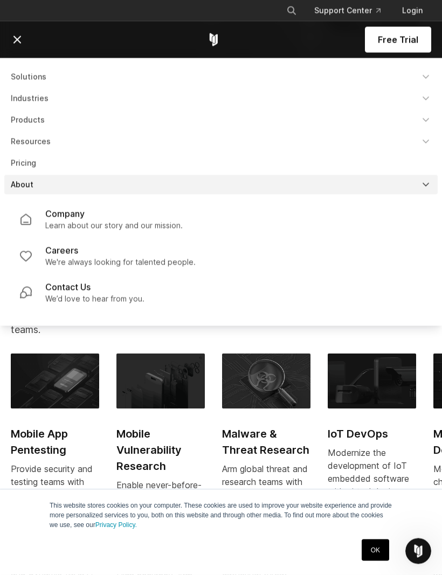 This screenshot has height=575, width=442. Describe the element at coordinates (68, 287) in the screenshot. I see `p: Contact Us` at that location.